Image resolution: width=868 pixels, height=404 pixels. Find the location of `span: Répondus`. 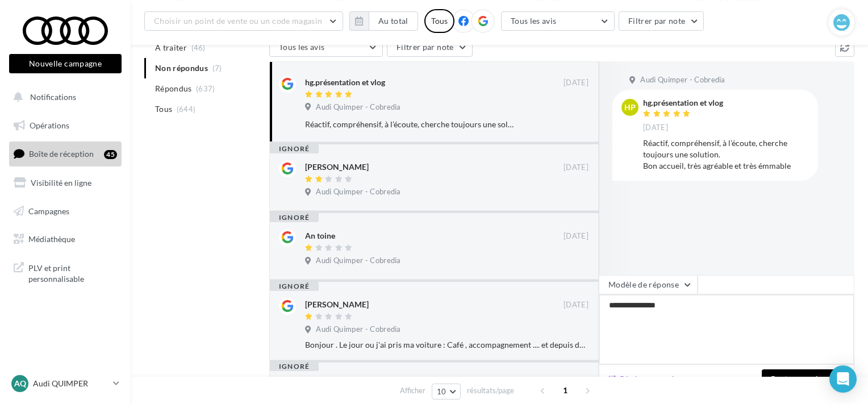

span: Répondus is located at coordinates (173, 89).